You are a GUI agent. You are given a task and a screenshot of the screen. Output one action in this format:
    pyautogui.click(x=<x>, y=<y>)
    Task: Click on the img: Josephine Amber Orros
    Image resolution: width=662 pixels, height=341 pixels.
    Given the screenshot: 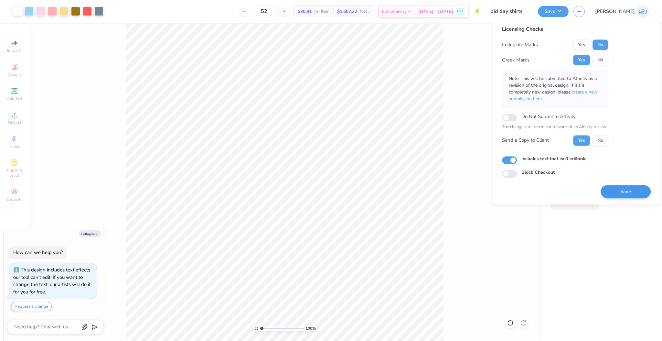 What is the action you would take?
    pyautogui.click(x=642, y=11)
    